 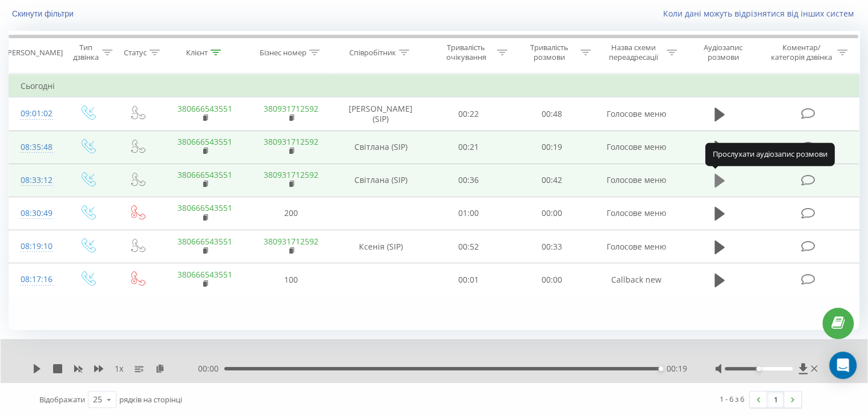 What do you see at coordinates (35, 180) in the screenshot?
I see `div: 08:33:12` at bounding box center [35, 180].